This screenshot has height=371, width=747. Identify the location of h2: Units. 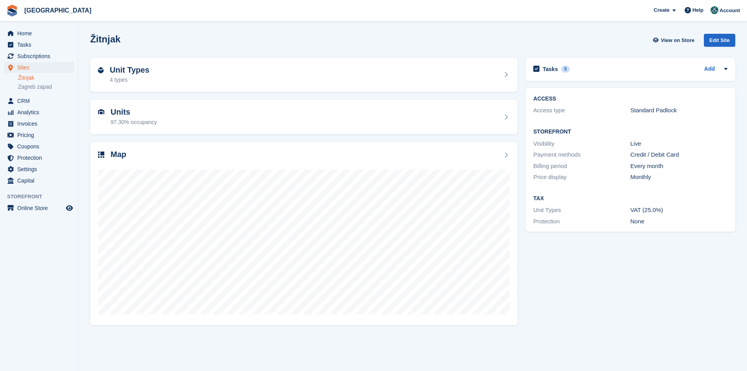
(134, 112).